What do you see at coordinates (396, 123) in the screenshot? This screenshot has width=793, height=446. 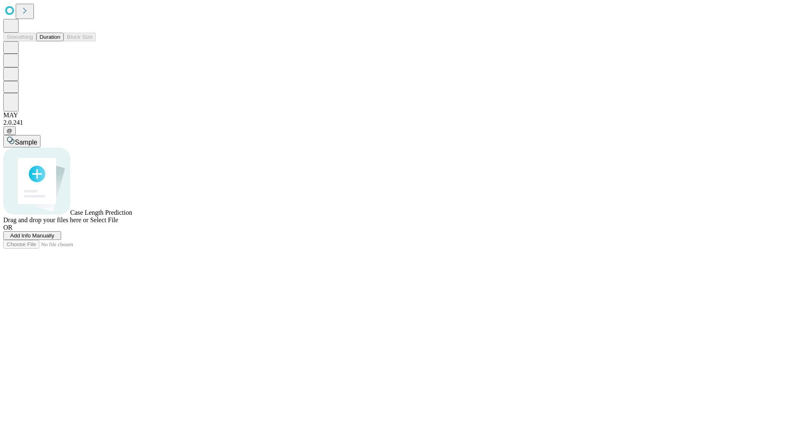 I see `div: 2.0.241` at bounding box center [396, 123].